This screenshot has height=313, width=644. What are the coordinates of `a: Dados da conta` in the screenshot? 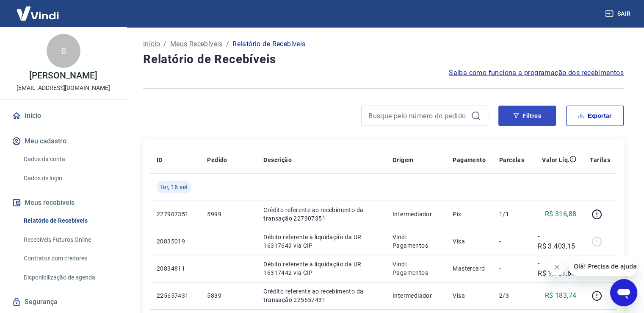 It's located at (68, 159).